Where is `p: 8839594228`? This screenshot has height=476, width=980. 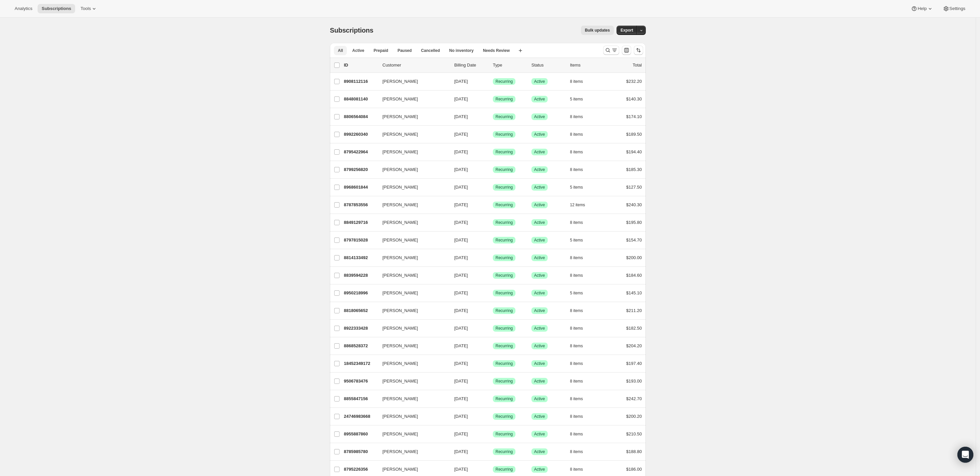 p: 8839594228 is located at coordinates (361, 275).